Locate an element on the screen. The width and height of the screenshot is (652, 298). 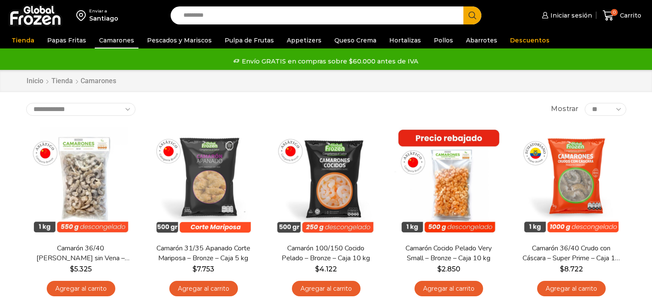
nav: Breadcrumb is located at coordinates (71, 81).